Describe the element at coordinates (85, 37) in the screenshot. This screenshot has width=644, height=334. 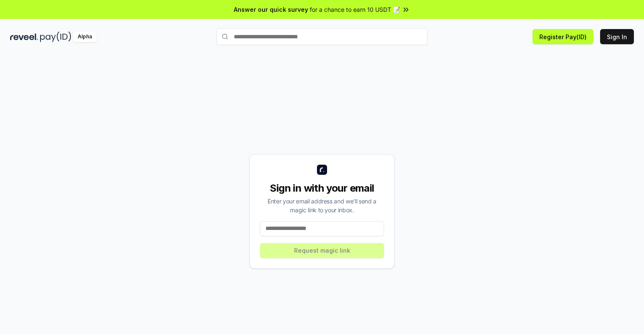
I see `div: Alpha` at that location.